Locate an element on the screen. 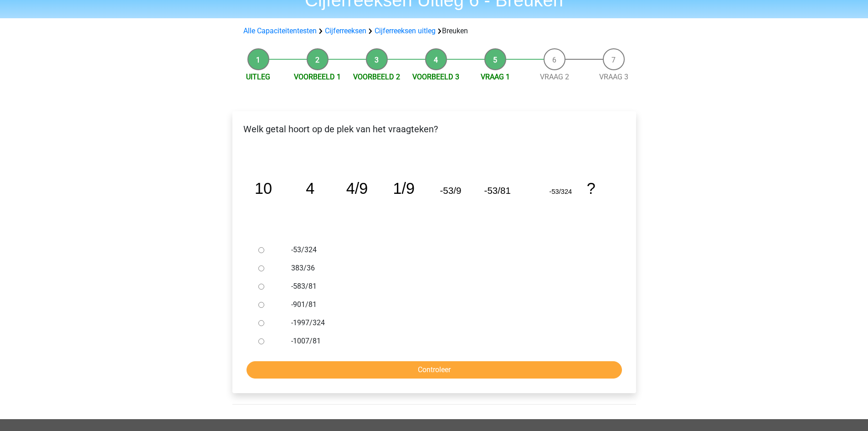 Image resolution: width=868 pixels, height=431 pixels. p: Welk getal hoort op de plek van het vraagteken? is located at coordinates (434, 129).